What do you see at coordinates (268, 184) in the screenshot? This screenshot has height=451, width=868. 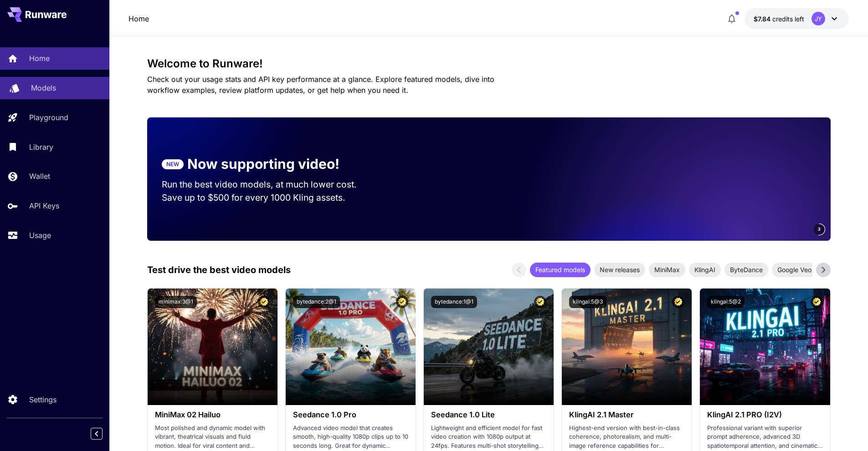 I see `p: Run the best video models, at much lower cost.` at bounding box center [268, 184].